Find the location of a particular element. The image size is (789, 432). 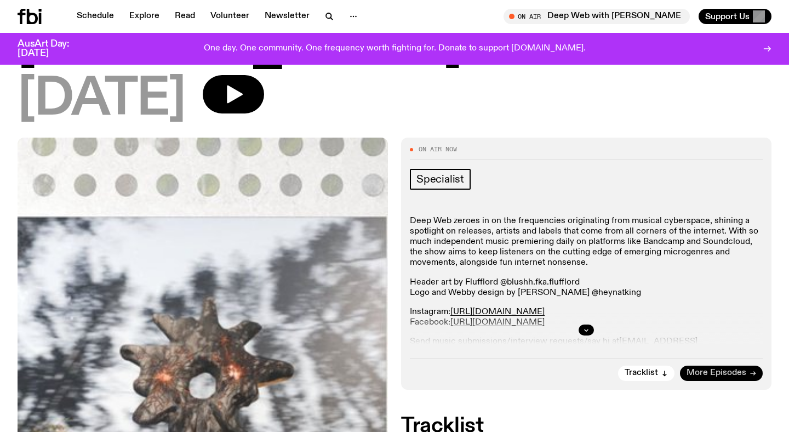

span: Support Us is located at coordinates (727, 16).